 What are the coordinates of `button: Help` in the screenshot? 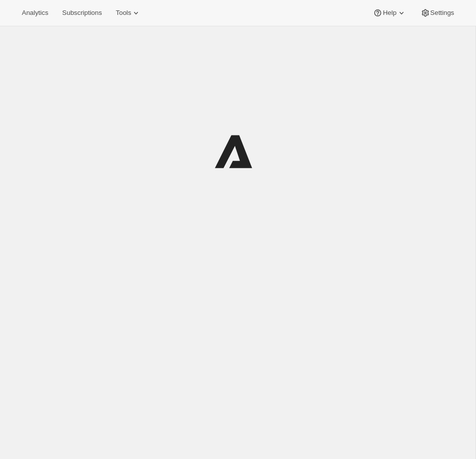 It's located at (389, 13).